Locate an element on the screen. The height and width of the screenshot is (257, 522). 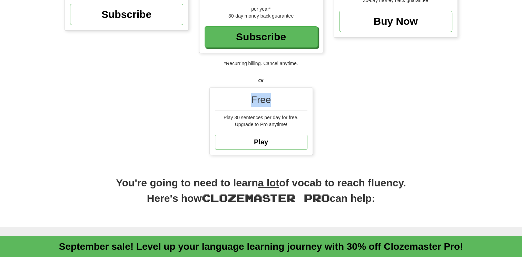
div: Play 30 sentences per day for free. is located at coordinates (261, 118).